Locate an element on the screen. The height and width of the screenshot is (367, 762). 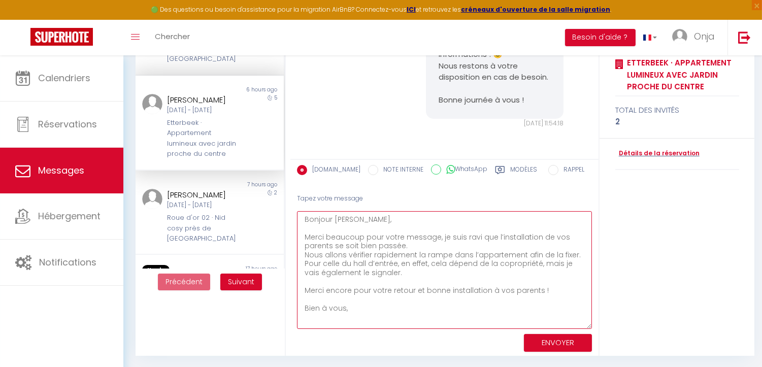
div: total des invités is located at coordinates (677, 110).